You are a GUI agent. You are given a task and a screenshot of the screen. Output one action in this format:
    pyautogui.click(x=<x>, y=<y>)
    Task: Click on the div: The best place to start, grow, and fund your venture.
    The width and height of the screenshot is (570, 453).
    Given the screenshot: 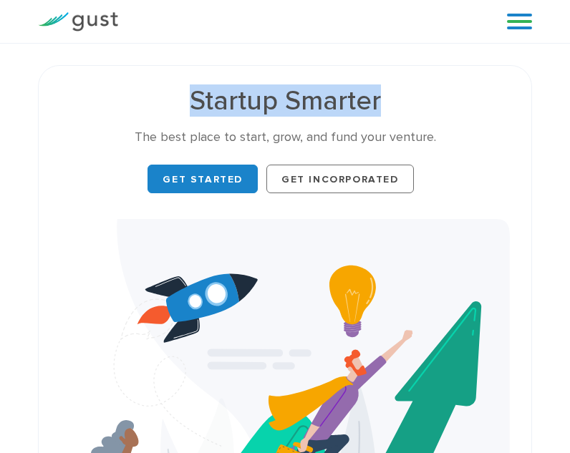 What is the action you would take?
    pyautogui.click(x=285, y=137)
    